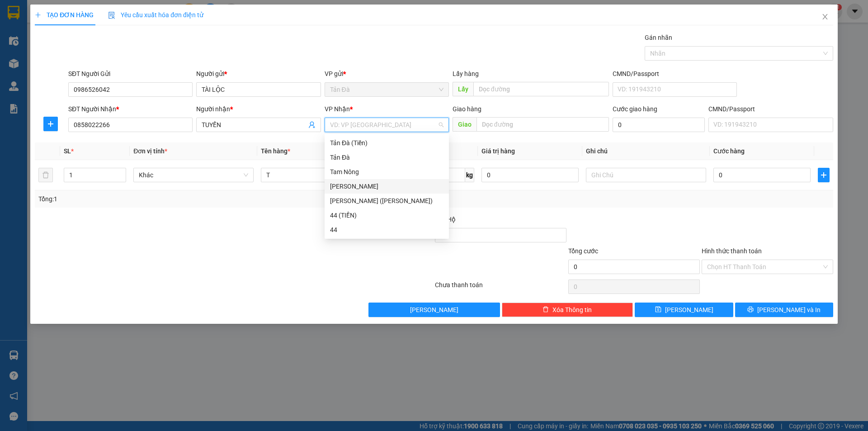  What do you see at coordinates (386, 157) in the screenshot?
I see `div: Tản Đà` at bounding box center [386, 157].